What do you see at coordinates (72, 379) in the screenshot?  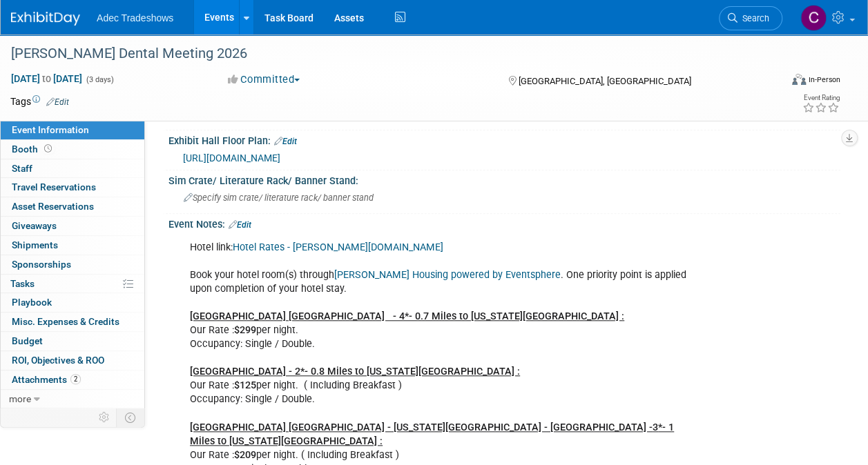 I see `a: Attachments2` at bounding box center [72, 379].